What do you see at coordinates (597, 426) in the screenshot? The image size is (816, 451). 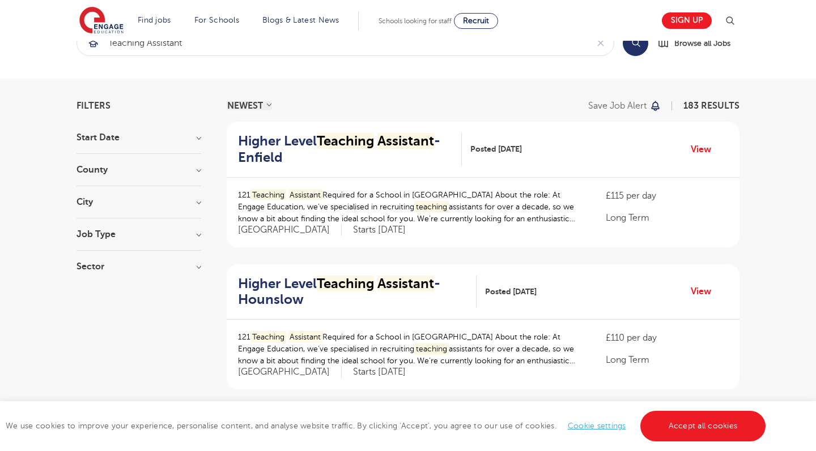 I see `a: Cookie settings` at bounding box center [597, 426].